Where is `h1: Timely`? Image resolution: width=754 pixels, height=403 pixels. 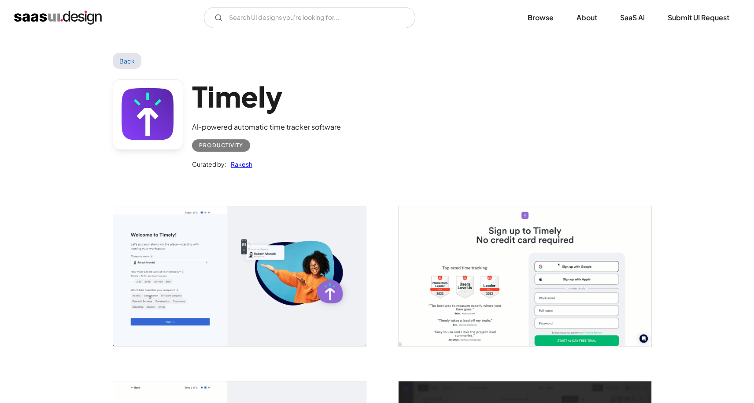 h1: Timely is located at coordinates (267, 96).